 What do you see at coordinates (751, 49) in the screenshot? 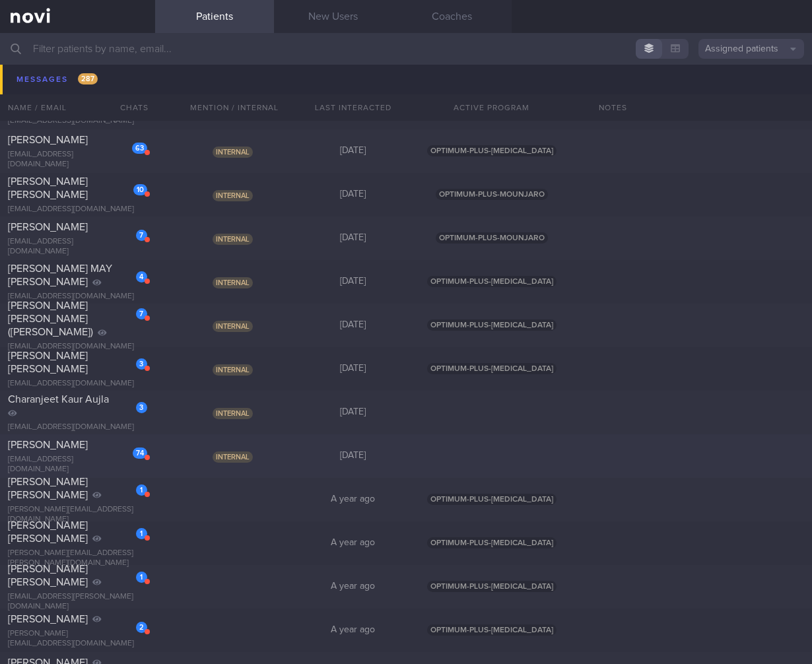
I see `button: Assigned patients` at bounding box center [751, 49].